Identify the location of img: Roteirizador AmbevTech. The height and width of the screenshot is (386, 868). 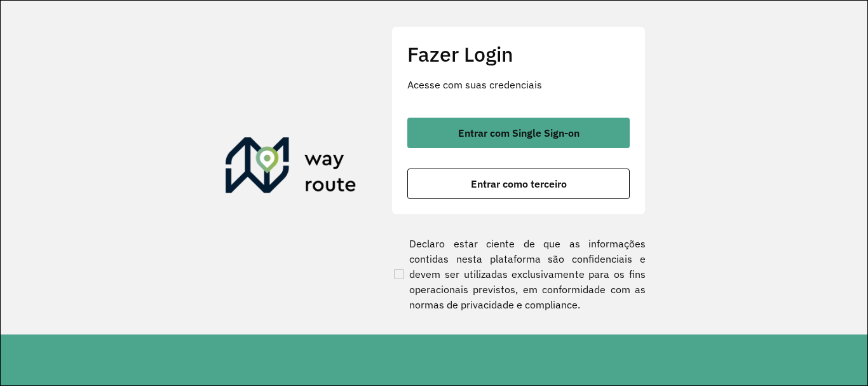
(291, 168).